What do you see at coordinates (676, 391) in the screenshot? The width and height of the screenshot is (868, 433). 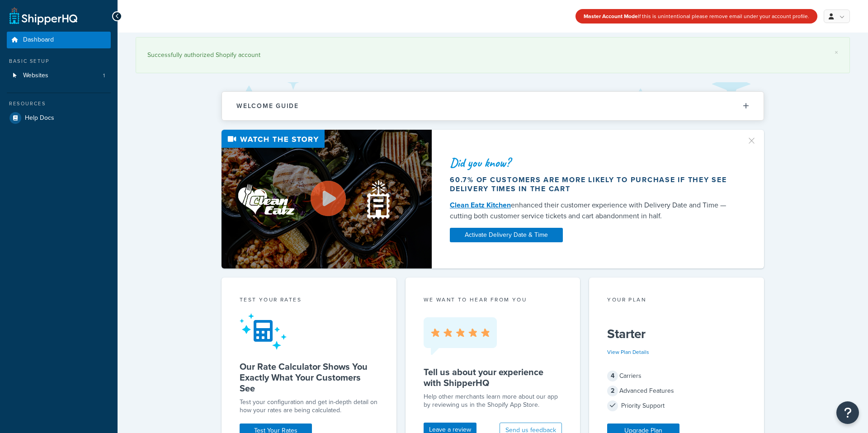 I see `div: Advanced Features` at bounding box center [676, 391].